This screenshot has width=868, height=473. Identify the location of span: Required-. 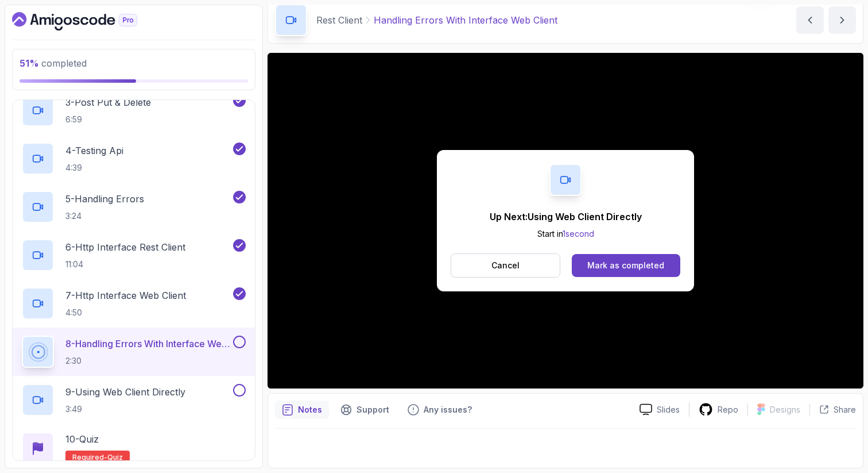
(90, 457).